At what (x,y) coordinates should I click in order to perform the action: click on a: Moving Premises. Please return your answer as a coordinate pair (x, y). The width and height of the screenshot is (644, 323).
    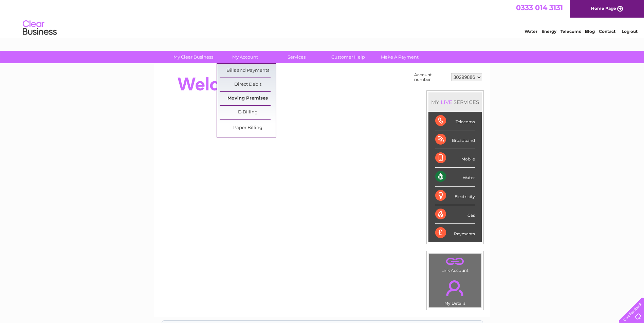
    Looking at the image, I should click on (248, 99).